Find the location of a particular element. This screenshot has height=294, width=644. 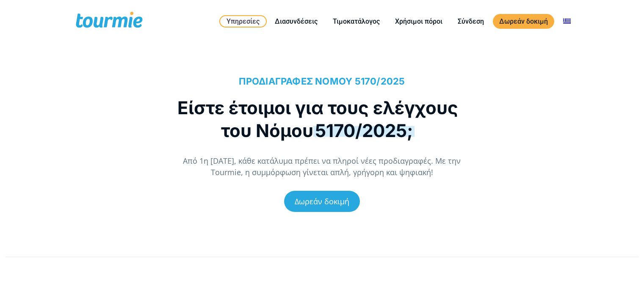

a: Αλλαγή σε is located at coordinates (567, 21).